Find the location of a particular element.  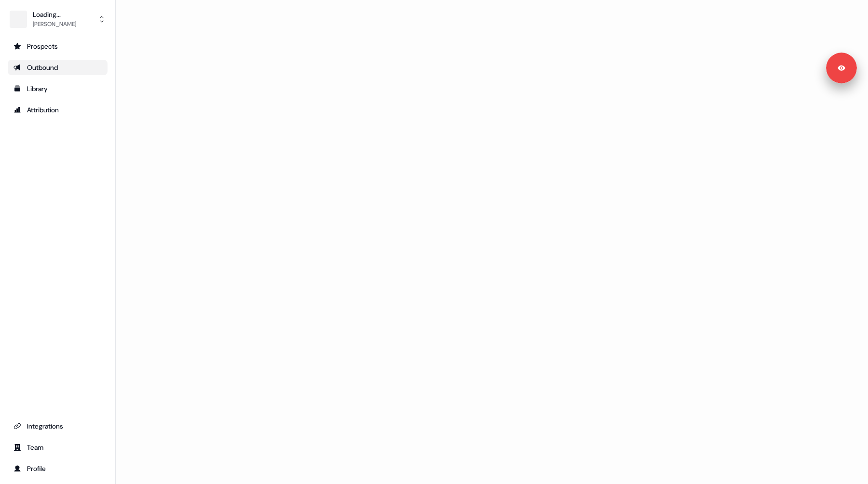

div: Integrations is located at coordinates (57, 426).